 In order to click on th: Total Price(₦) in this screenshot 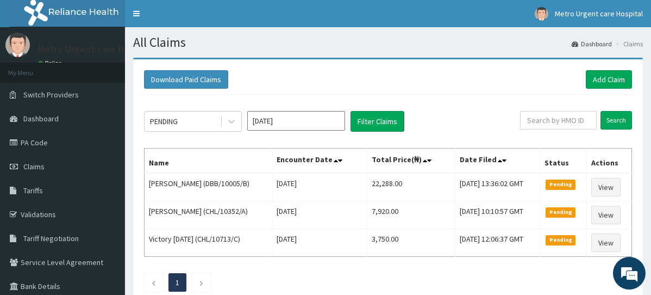, I will do `click(412, 161)`.